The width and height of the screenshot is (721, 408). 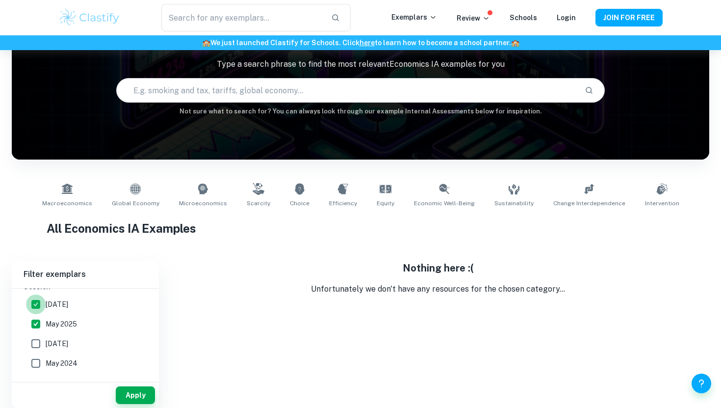 What do you see at coordinates (445, 203) in the screenshot?
I see `span: Economic Well-Being` at bounding box center [445, 203].